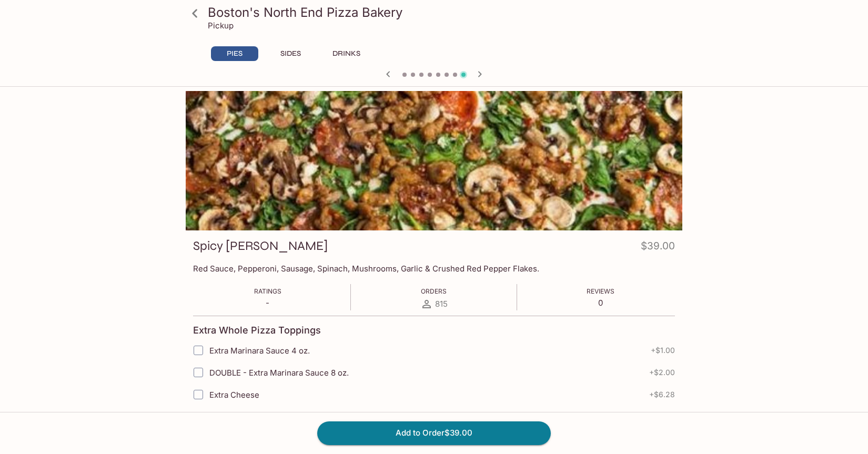  I want to click on span: DOUBLE - Extra Marinara Sauce 8 oz., so click(279, 372).